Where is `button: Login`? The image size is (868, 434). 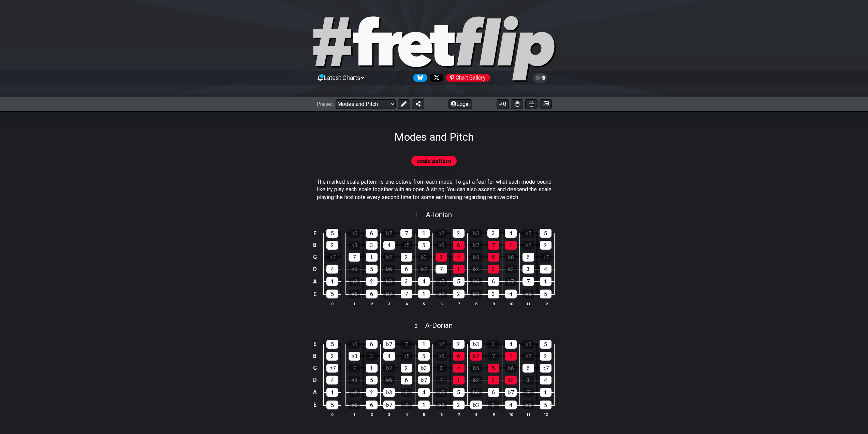
button: Login is located at coordinates (460, 104).